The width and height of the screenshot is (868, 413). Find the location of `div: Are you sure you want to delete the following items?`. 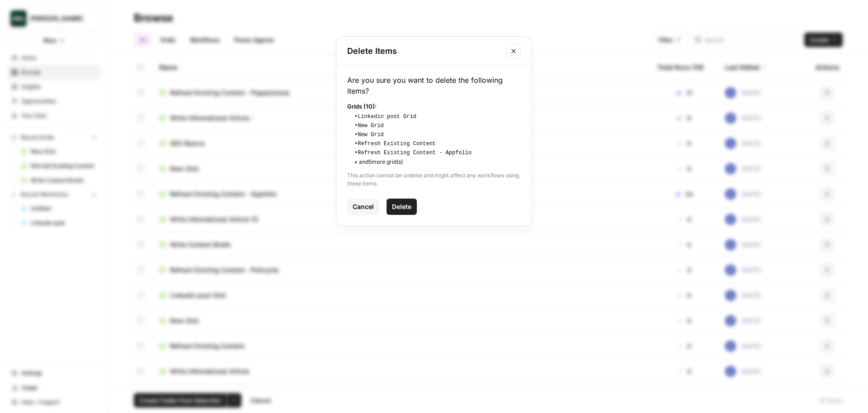

div: Are you sure you want to delete the following items? is located at coordinates (434, 86).